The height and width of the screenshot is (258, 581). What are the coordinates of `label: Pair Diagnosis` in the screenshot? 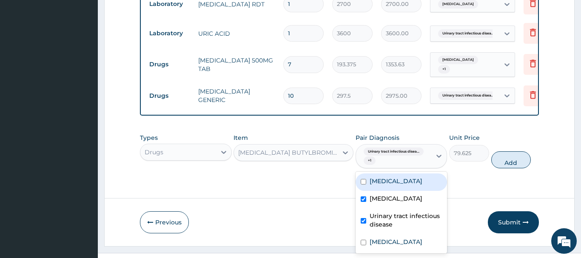 It's located at (377, 138).